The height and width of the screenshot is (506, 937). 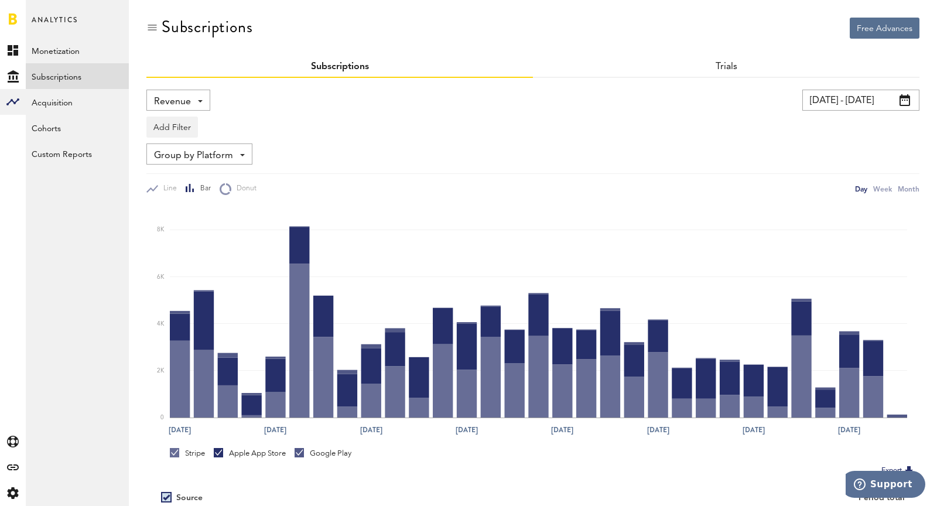 What do you see at coordinates (160, 371) in the screenshot?
I see `text: 2K` at bounding box center [160, 371].